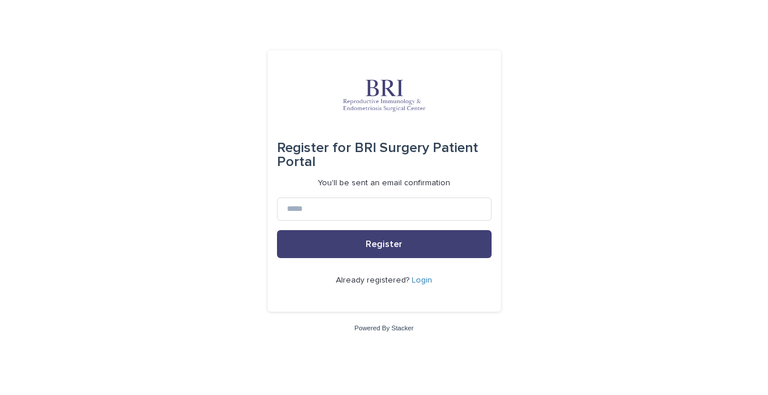  I want to click on img: oRmERfgFTTevZZKagoCM, so click(384, 96).